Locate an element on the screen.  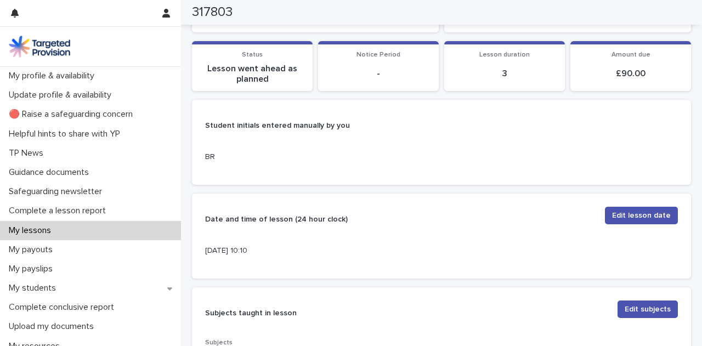
span: Amount due is located at coordinates (630, 55).